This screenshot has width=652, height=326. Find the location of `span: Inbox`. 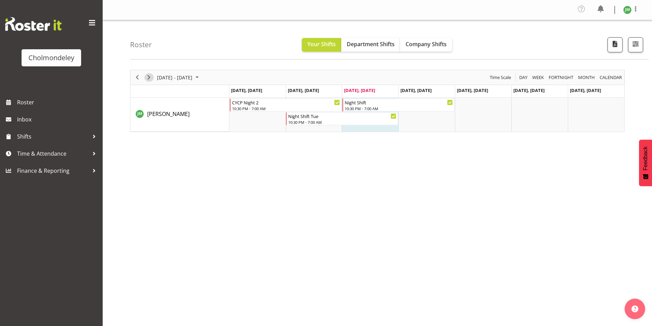

span: Inbox is located at coordinates (58, 120).